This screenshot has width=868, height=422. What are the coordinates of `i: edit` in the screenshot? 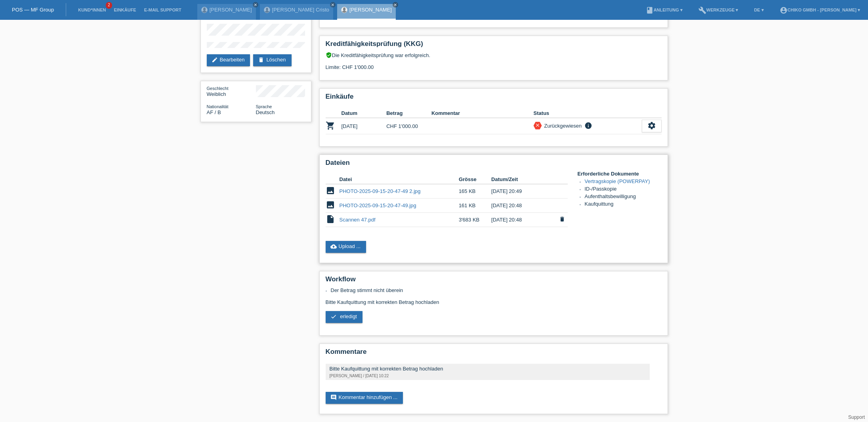 It's located at (215, 60).